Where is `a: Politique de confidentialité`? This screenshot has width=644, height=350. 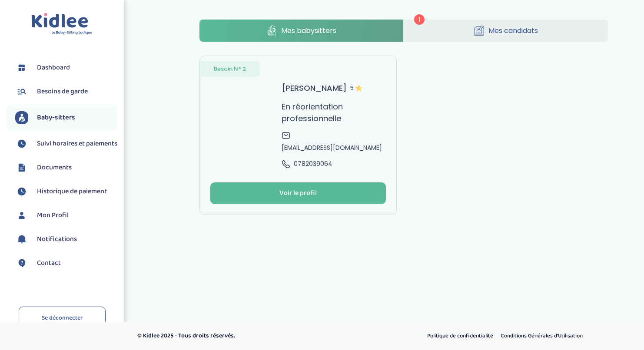 a: Politique de confidentialité is located at coordinates (460, 337).